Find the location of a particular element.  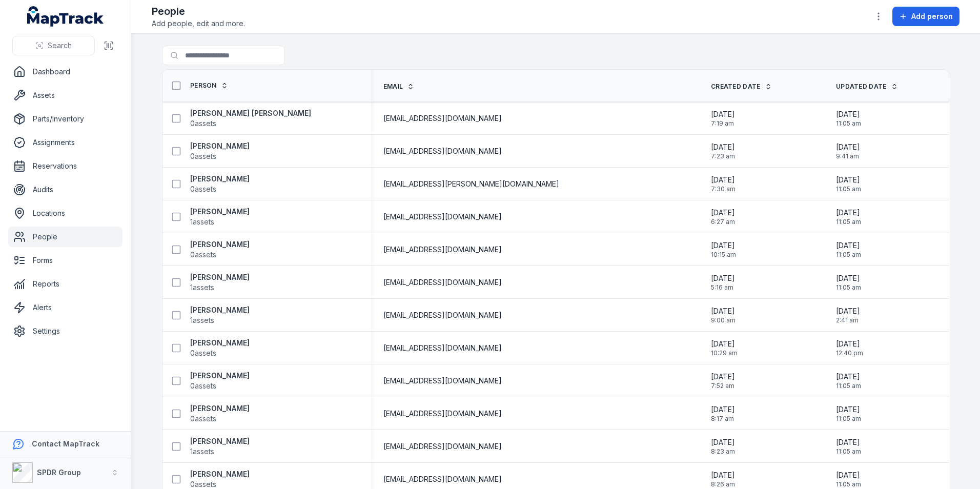

time: 22/8/2024, 7:23:22 am is located at coordinates (723, 151).